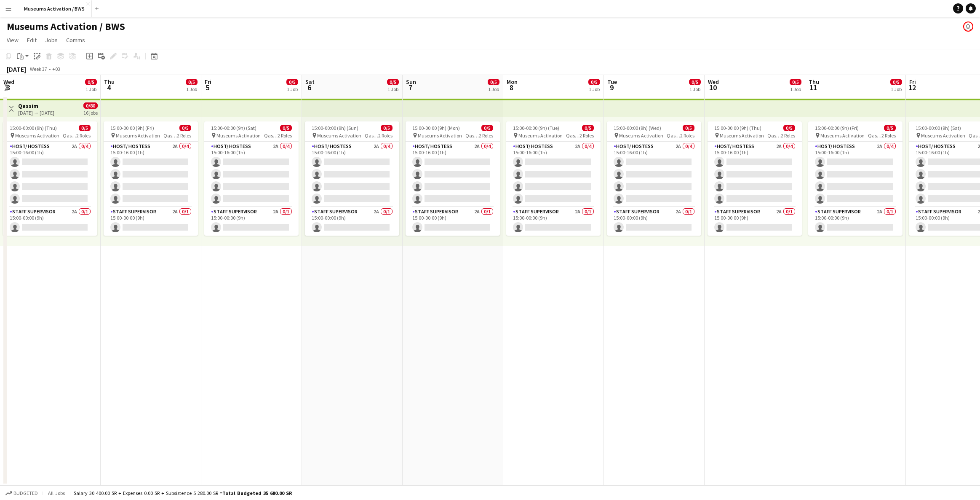 This screenshot has width=980, height=500. Describe the element at coordinates (183, 493) in the screenshot. I see `div: Salary 30 400.00 SR + Expenses 0.00 SR + Subsistence 5 280.00 SR =` at that location.